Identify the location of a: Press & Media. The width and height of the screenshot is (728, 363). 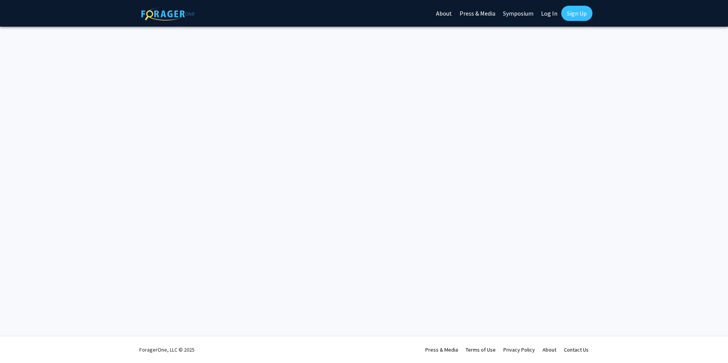
(442, 350).